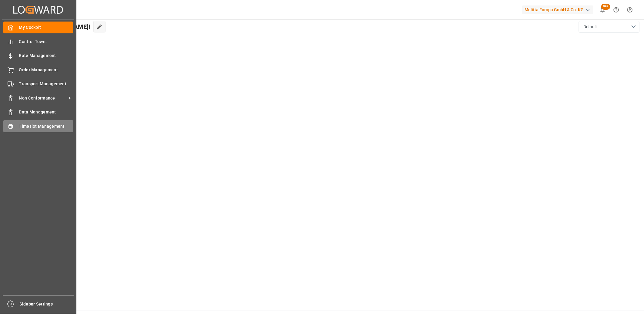 The image size is (644, 314). Describe the element at coordinates (609, 26) in the screenshot. I see `button: open menu` at that location.